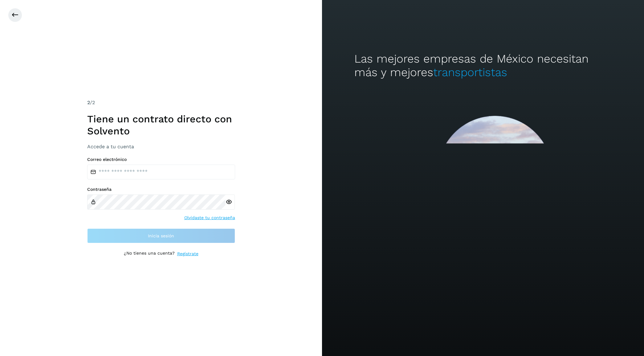 The height and width of the screenshot is (356, 644). I want to click on span: 2, so click(89, 102).